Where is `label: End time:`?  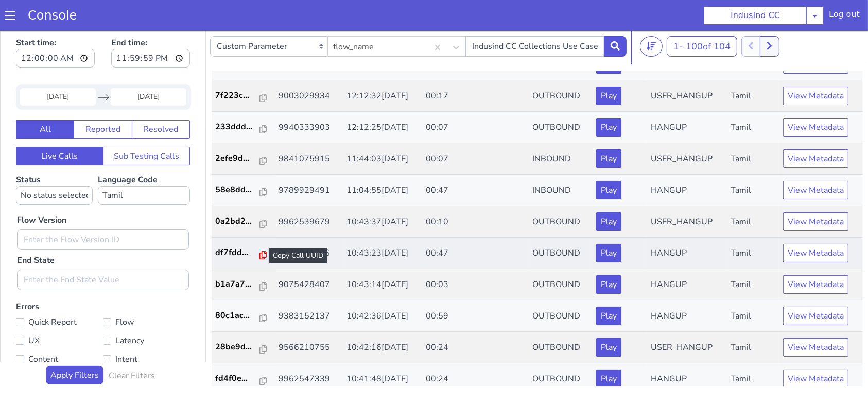 label: End time: is located at coordinates (150, 24).